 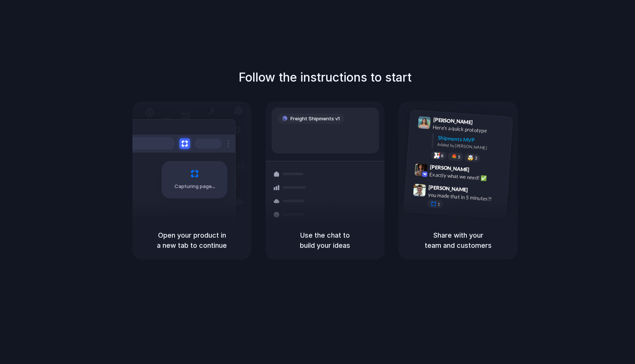 What do you see at coordinates (195, 186) in the screenshot?
I see `span: Capturing page` at bounding box center [195, 186].